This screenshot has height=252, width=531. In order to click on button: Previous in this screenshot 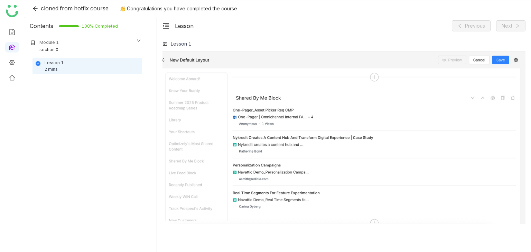, I will do `click(471, 26)`.